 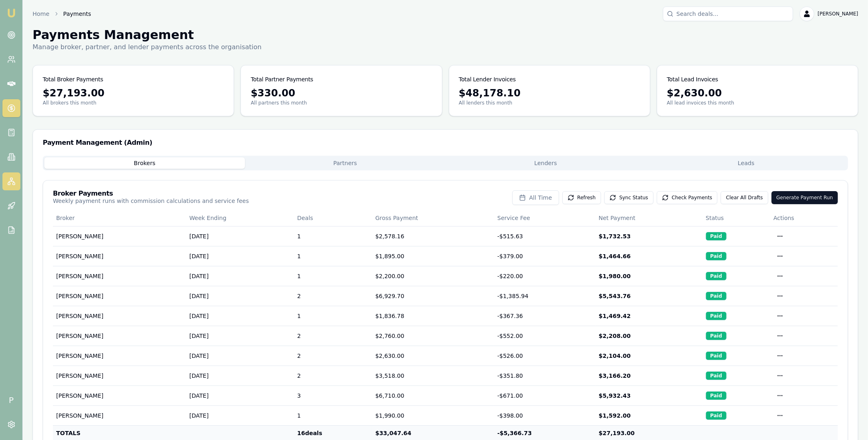 I want to click on h3: Total Broker Payments, so click(x=73, y=79).